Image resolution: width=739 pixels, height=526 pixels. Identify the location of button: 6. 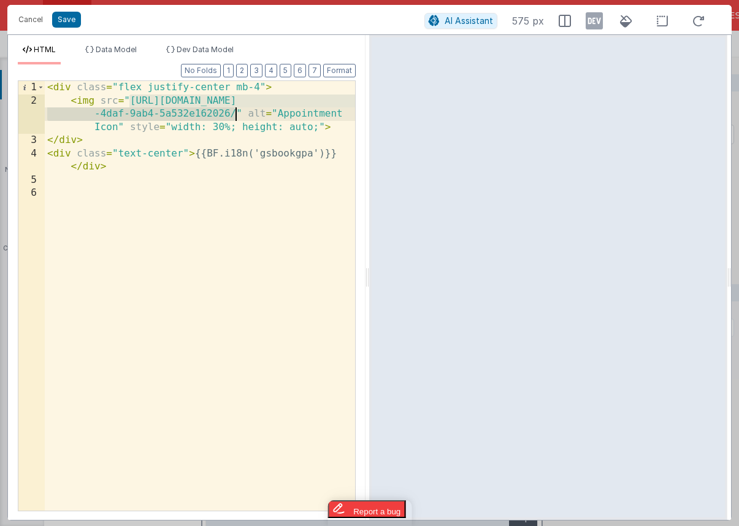
(300, 71).